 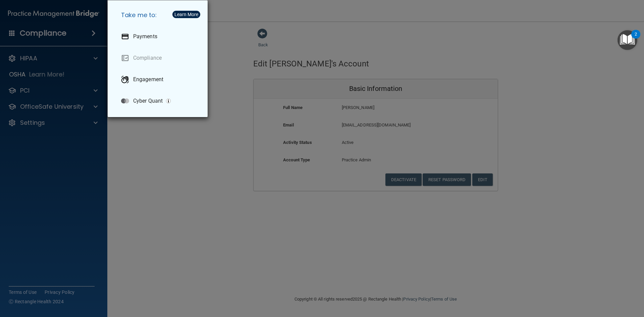 I want to click on p: Payments, so click(x=145, y=36).